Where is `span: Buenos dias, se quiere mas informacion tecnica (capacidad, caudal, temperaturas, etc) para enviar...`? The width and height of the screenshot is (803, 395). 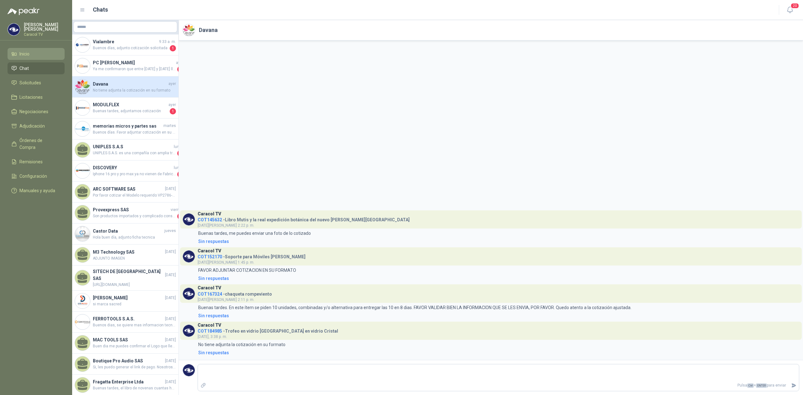 span: Buenos dias, se quiere mas informacion tecnica (capacidad, caudal, temperaturas, etc) para enviar... is located at coordinates (134, 325).